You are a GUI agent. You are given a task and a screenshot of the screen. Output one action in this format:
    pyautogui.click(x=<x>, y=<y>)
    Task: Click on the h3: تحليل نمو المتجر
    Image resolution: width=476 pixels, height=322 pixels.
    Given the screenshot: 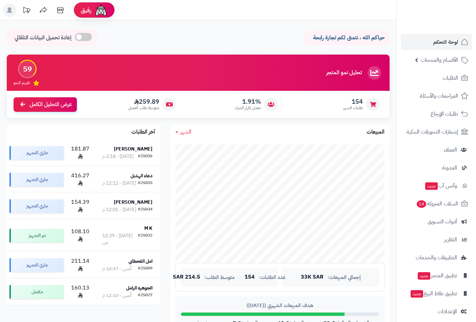 What is the action you would take?
    pyautogui.click(x=344, y=73)
    